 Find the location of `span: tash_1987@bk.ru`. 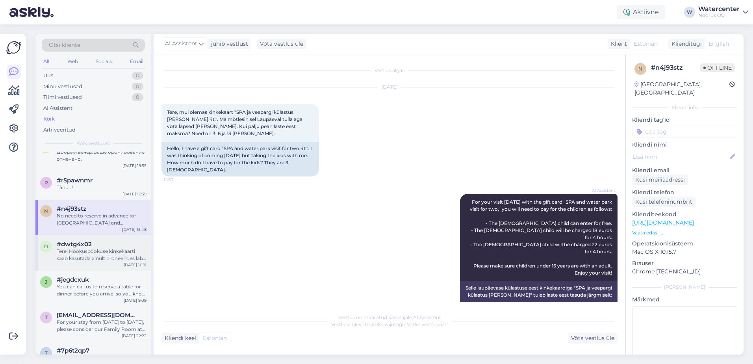

span: tash_1987@bk.ru is located at coordinates (98, 315).